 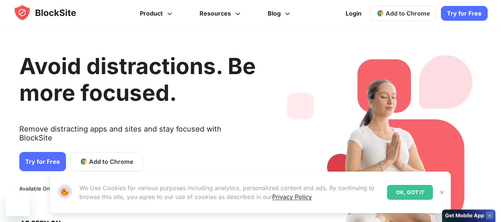 I want to click on img: blocksite-icon.5d769676.svg, so click(x=52, y=13).